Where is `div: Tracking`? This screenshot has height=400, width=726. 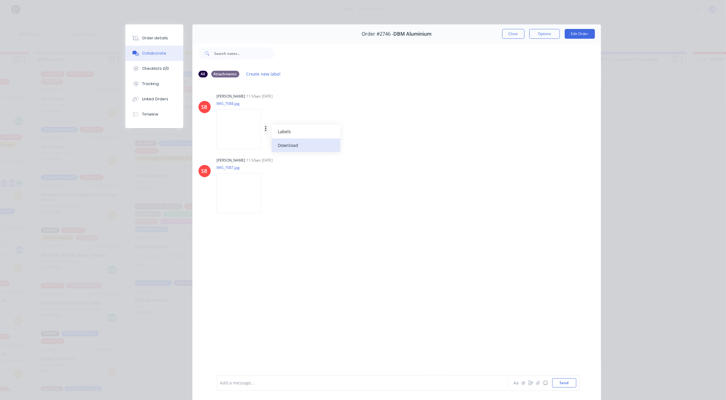 div: Tracking is located at coordinates (150, 84).